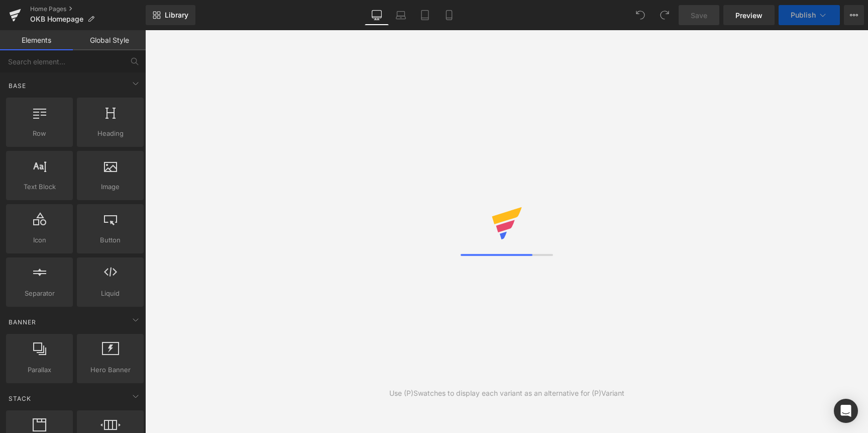  Describe the element at coordinates (449, 15) in the screenshot. I see `a: Mobile` at that location.